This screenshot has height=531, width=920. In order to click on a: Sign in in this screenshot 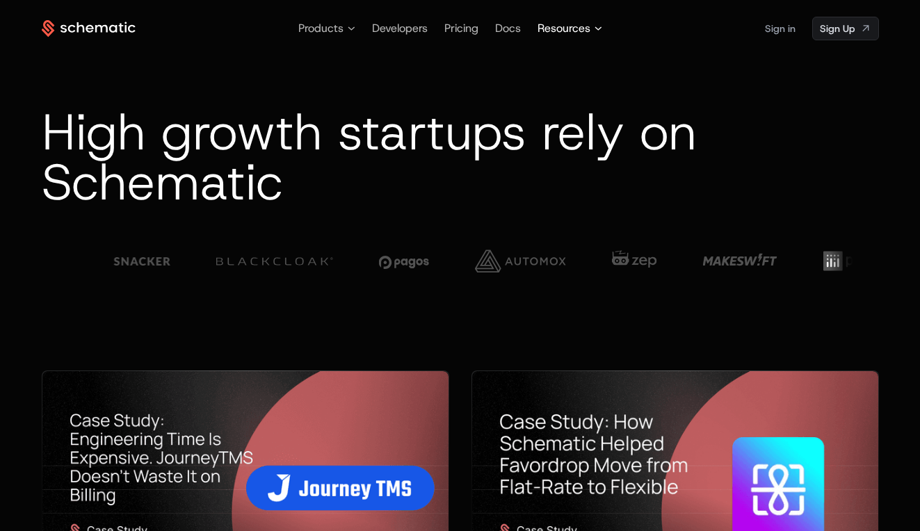, I will do `click(780, 29)`.